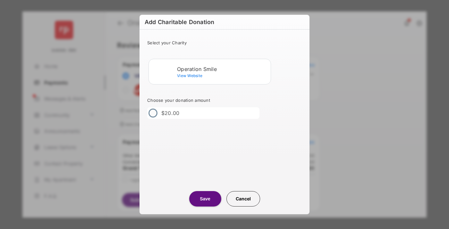 This screenshot has width=449, height=229. What do you see at coordinates (243, 199) in the screenshot?
I see `button: Cancel` at bounding box center [243, 199].